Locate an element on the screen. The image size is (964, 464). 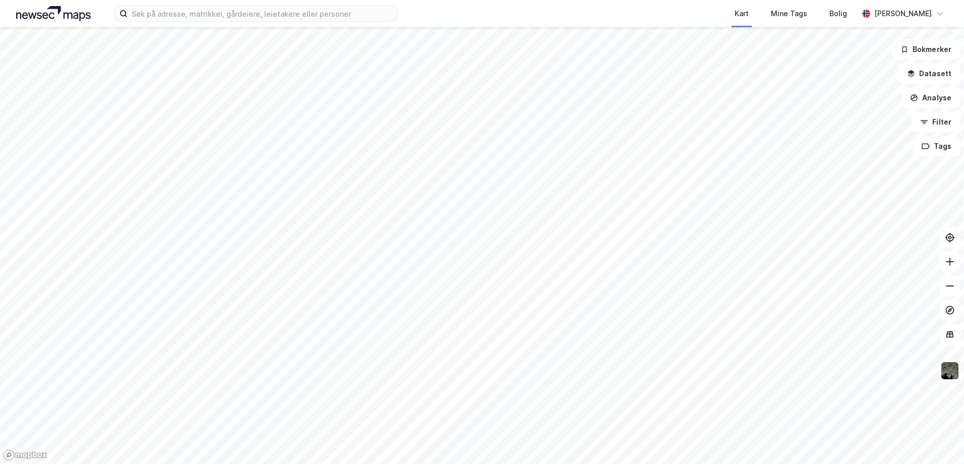
button: Datasett is located at coordinates (929, 74).